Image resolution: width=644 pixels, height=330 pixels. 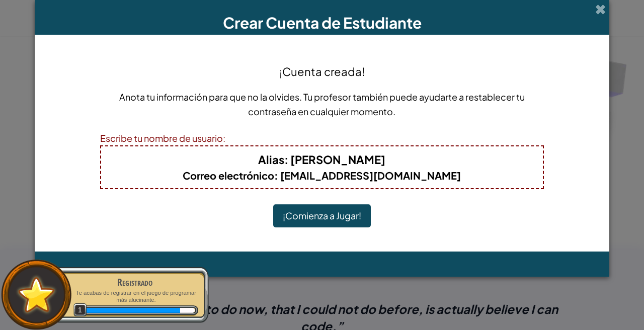 I want to click on span: Correo electrónico, so click(x=228, y=175).